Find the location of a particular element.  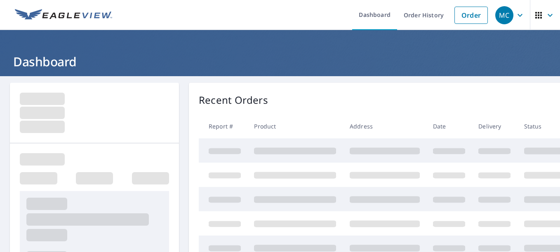

th: Delivery is located at coordinates (494, 126).